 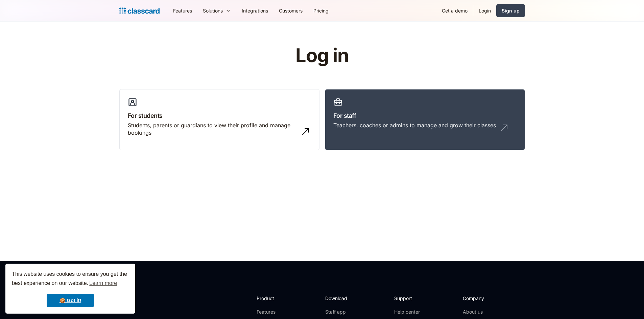 What do you see at coordinates (70, 280) in the screenshot?
I see `span: This website uses cookies to ensure you get the best experience on our website.` at bounding box center [70, 280].